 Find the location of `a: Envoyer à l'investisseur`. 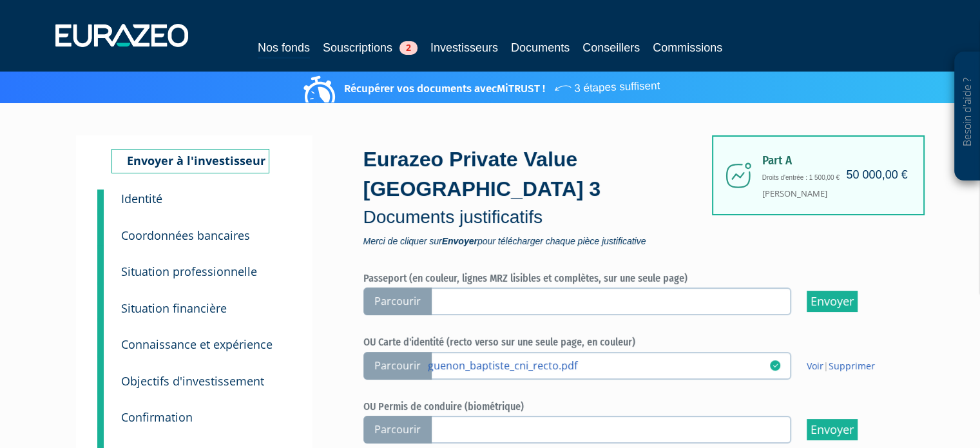

a: Envoyer à l'investisseur is located at coordinates (190, 161).